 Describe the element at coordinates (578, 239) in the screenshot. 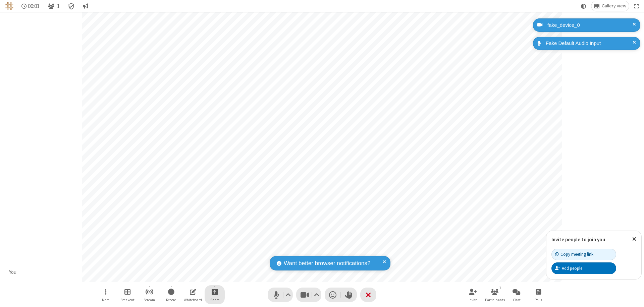

I see `label: Invite people to join you` at that location.